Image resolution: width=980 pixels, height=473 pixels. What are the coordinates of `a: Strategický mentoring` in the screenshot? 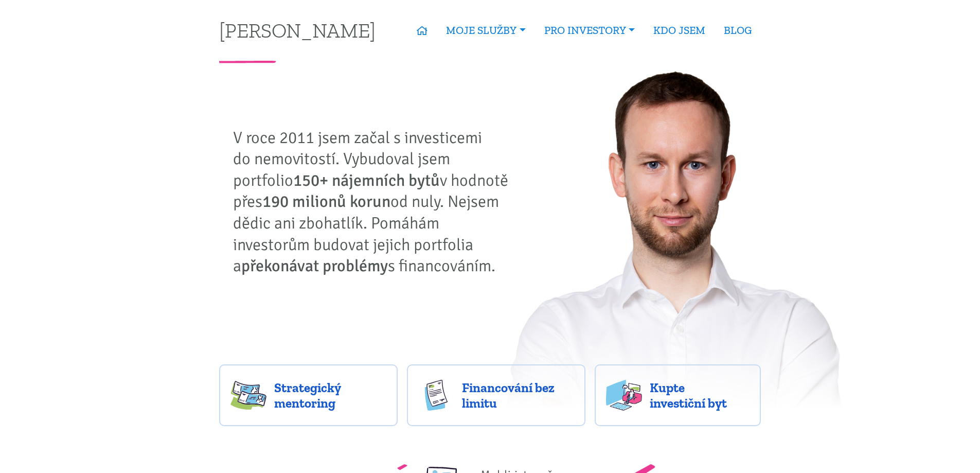 It's located at (308, 395).